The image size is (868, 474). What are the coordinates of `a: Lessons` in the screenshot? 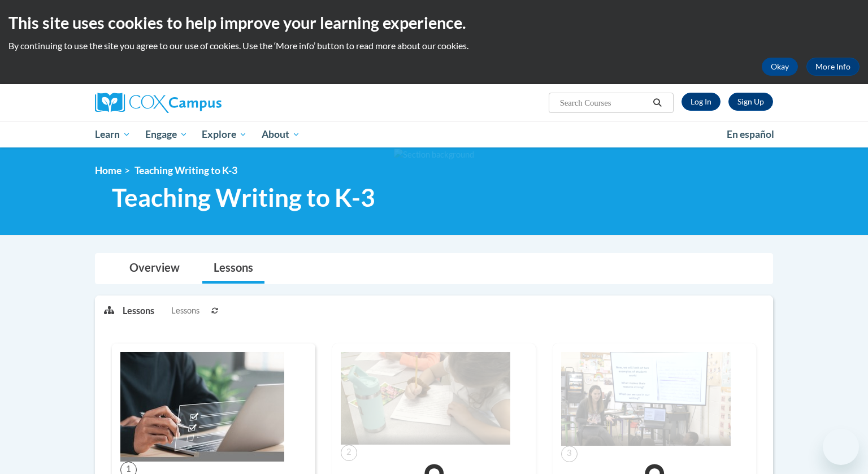 It's located at (233, 269).